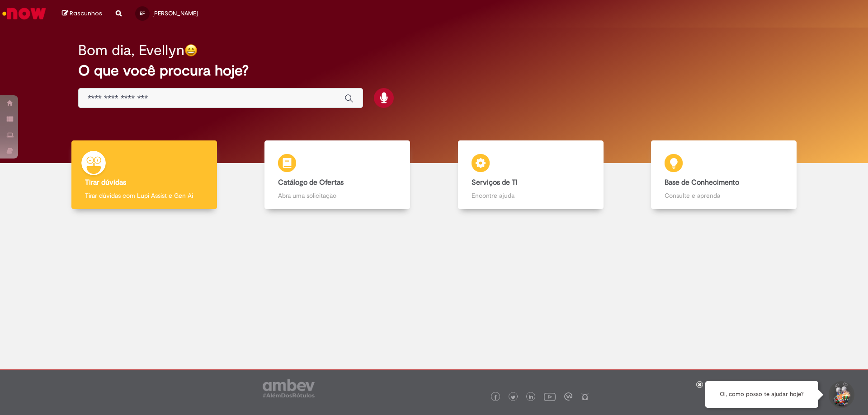 Image resolution: width=868 pixels, height=415 pixels. I want to click on img: logo_footer_twitter.png, so click(513, 398).